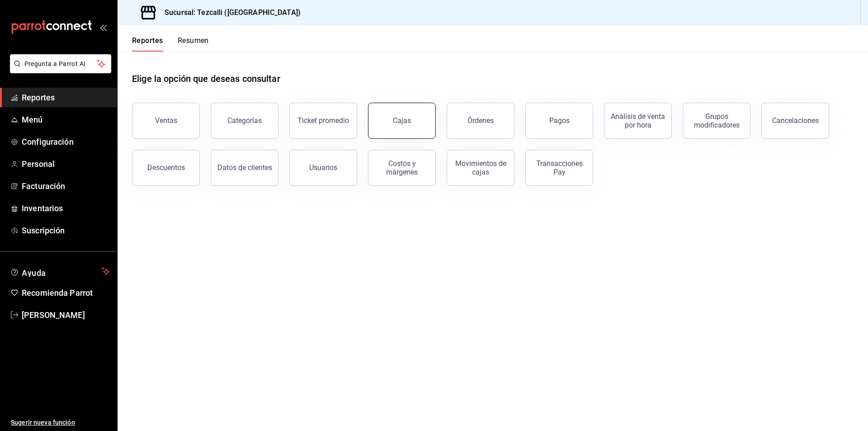  What do you see at coordinates (323, 120) in the screenshot?
I see `button: Ticket promedio` at bounding box center [323, 120].